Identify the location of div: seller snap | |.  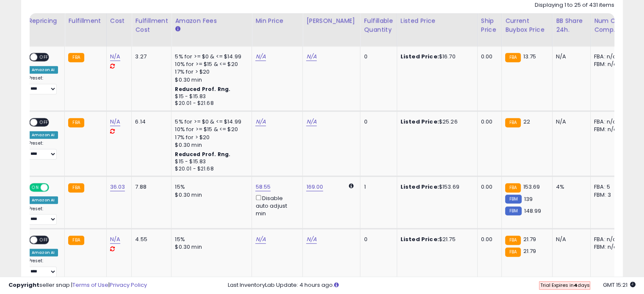
(77, 285).